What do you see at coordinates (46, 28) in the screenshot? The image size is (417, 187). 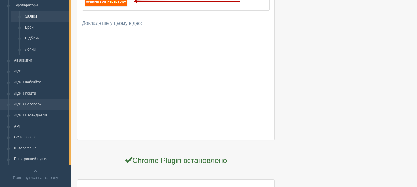 I see `a: Броні` at bounding box center [46, 28].